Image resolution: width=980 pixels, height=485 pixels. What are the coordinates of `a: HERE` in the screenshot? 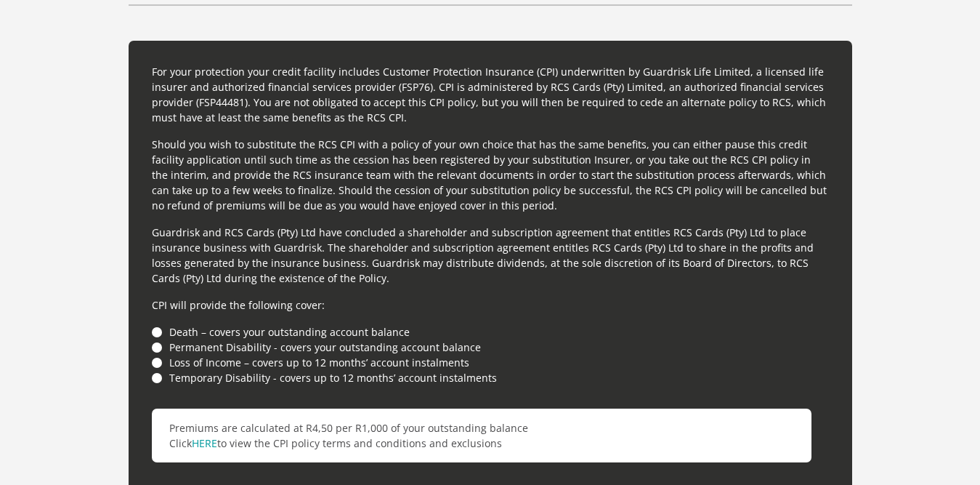 It's located at (204, 443).